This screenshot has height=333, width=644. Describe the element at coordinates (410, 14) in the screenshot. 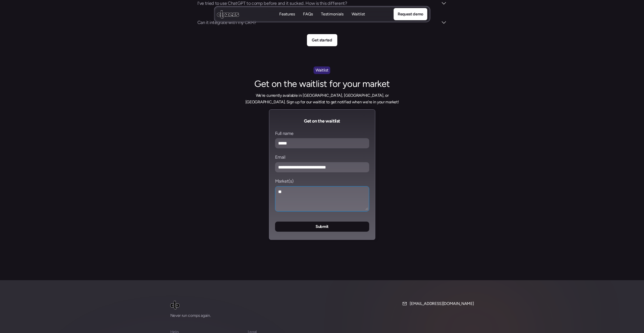

I see `a: Request demo` at that location.